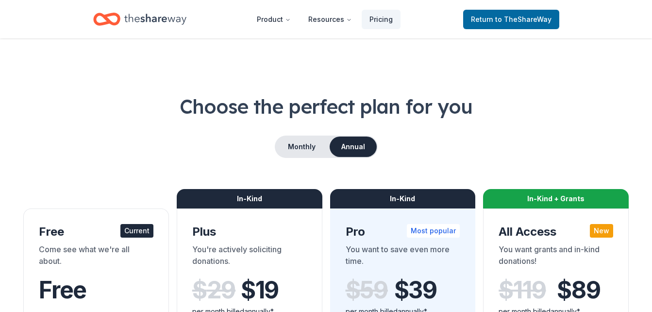 The height and width of the screenshot is (312, 652). Describe the element at coordinates (556, 199) in the screenshot. I see `div: In-Kind + Grants` at that location.